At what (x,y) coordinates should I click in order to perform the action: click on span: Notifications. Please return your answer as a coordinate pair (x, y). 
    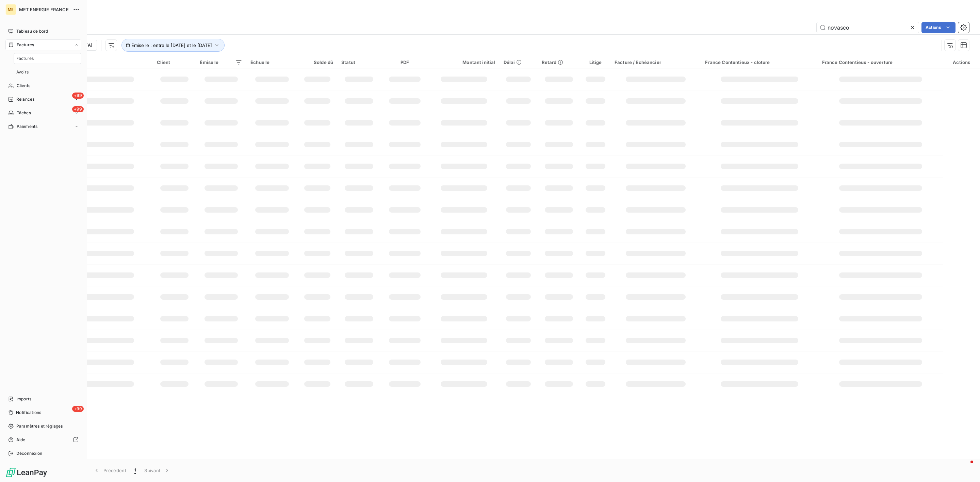
    Looking at the image, I should click on (28, 413).